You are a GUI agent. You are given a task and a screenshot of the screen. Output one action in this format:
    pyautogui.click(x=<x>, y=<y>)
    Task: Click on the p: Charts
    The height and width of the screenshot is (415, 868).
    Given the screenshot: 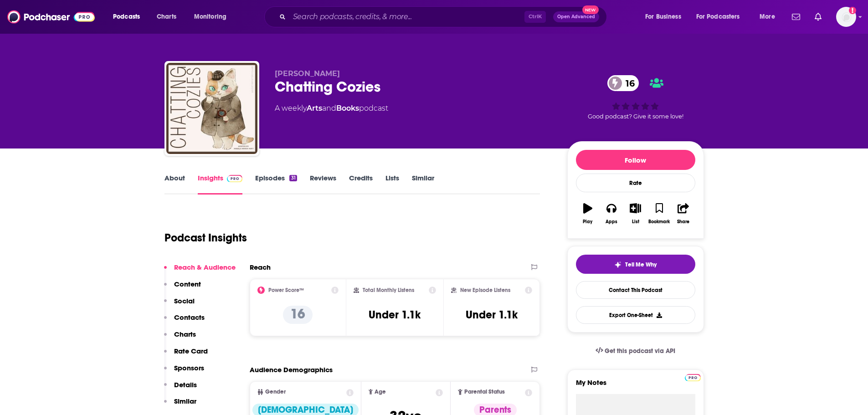 What is the action you would take?
    pyautogui.click(x=185, y=334)
    